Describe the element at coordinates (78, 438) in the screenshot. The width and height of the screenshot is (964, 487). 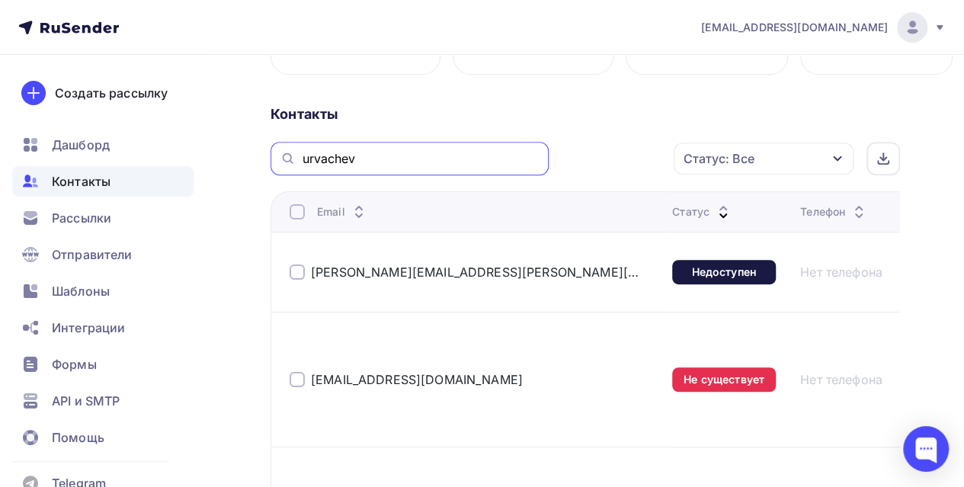
I see `span: Помощь` at that location.